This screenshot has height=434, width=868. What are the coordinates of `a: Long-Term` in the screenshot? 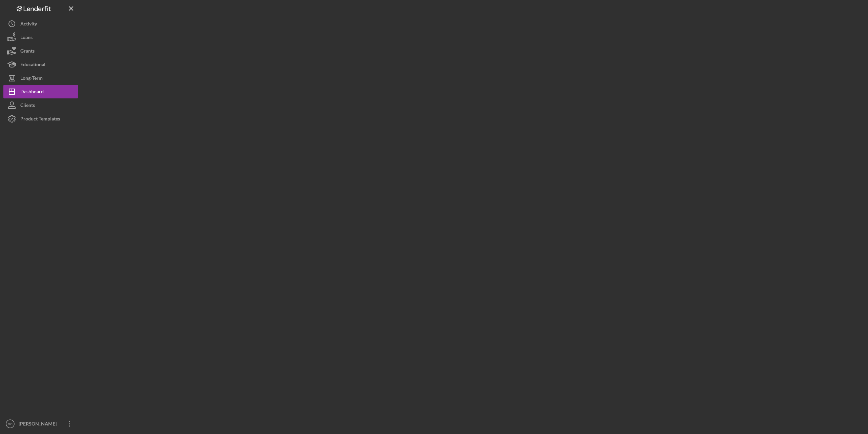 It's located at (41, 78).